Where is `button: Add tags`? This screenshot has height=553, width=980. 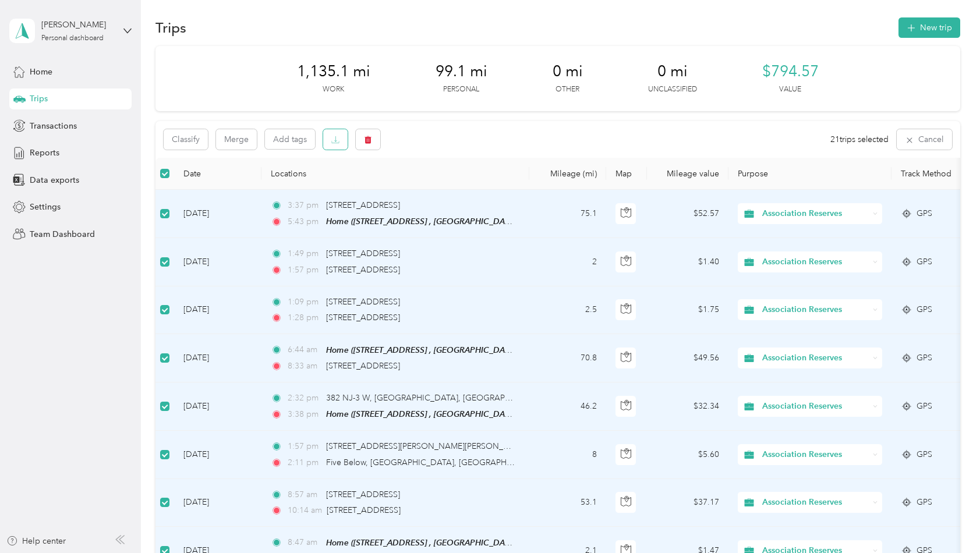 button: Add tags is located at coordinates (290, 139).